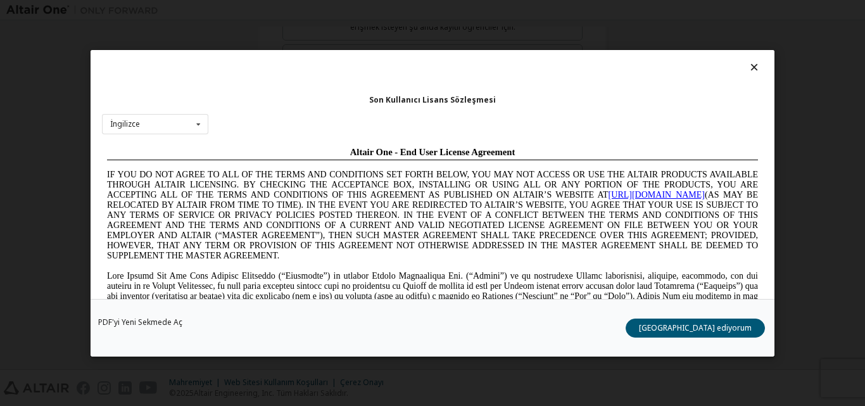  I want to click on font: İngilizce, so click(125, 123).